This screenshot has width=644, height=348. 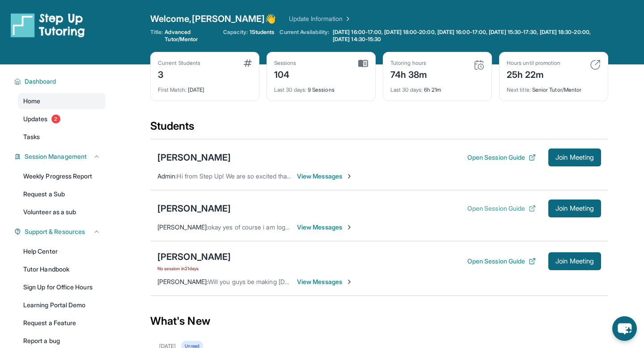 What do you see at coordinates (624, 328) in the screenshot?
I see `button: chat-button` at bounding box center [624, 328].